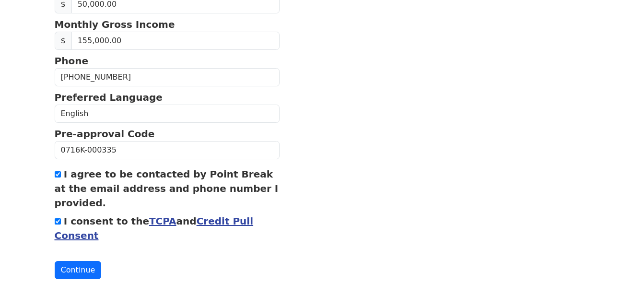  I want to click on label: I consent to the and, so click(154, 229).